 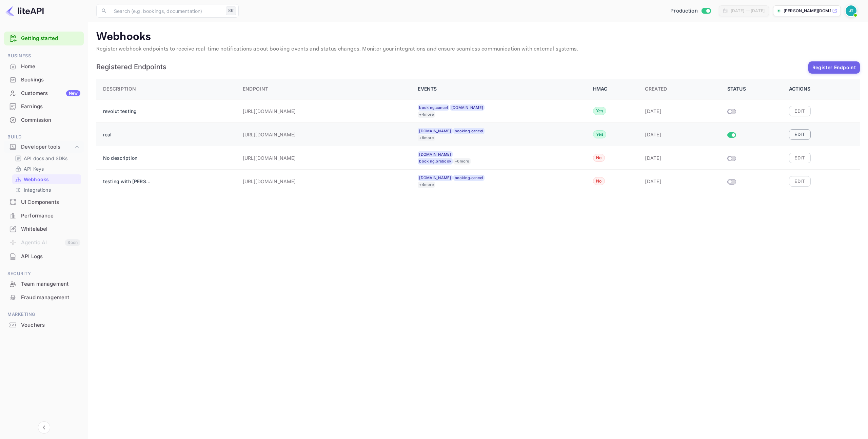 I want to click on input: Search (e.g. bookings, documentation), so click(x=166, y=11).